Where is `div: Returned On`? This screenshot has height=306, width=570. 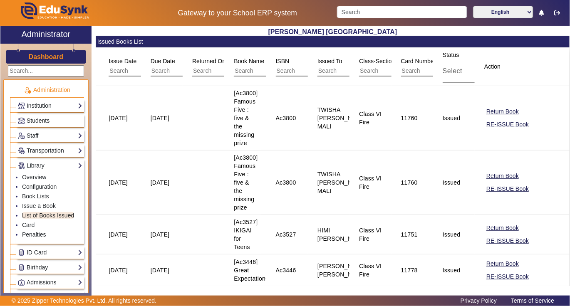 div: Returned On is located at coordinates (233, 67).